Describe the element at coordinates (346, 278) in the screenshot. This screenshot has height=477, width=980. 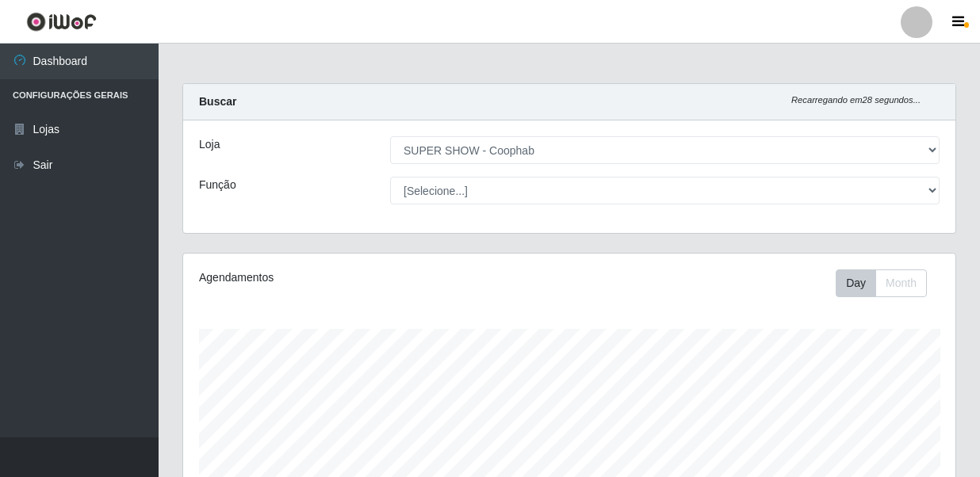
I see `div: Agendamentos` at that location.